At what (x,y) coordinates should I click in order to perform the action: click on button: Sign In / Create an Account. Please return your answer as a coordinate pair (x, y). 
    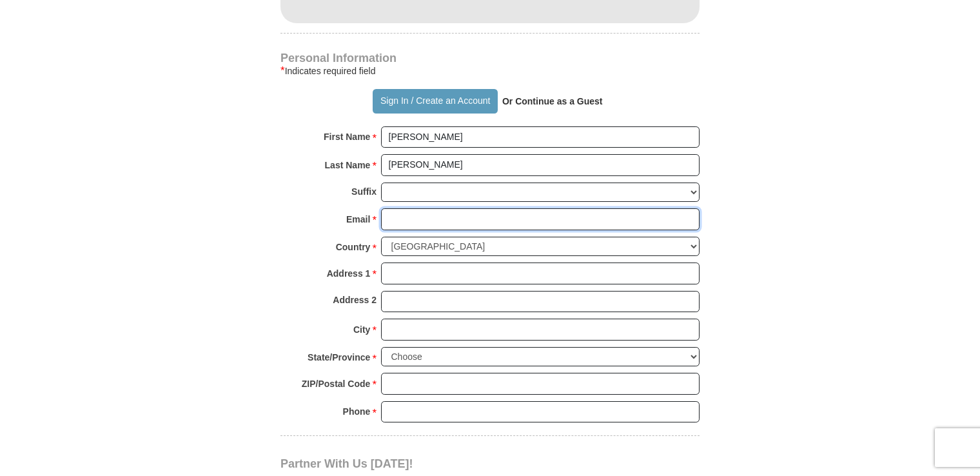
    Looking at the image, I should click on (435, 101).